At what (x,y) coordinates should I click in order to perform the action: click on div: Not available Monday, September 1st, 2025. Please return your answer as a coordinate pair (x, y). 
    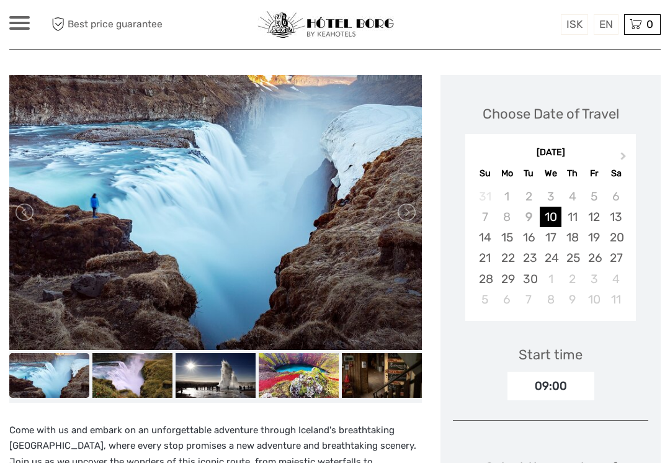
    Looking at the image, I should click on (507, 196).